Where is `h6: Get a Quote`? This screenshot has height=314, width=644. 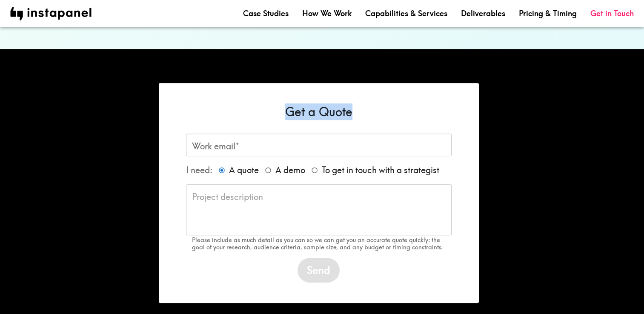
h6: Get a Quote is located at coordinates (319, 111).